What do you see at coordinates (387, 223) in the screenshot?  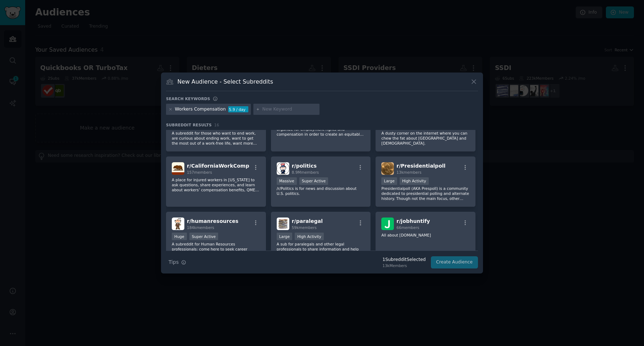 I see `img: jobhuntify` at bounding box center [387, 223].